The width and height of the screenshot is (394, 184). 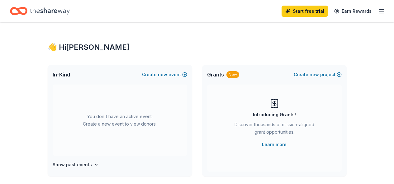 I want to click on span: In-Kind, so click(x=61, y=75).